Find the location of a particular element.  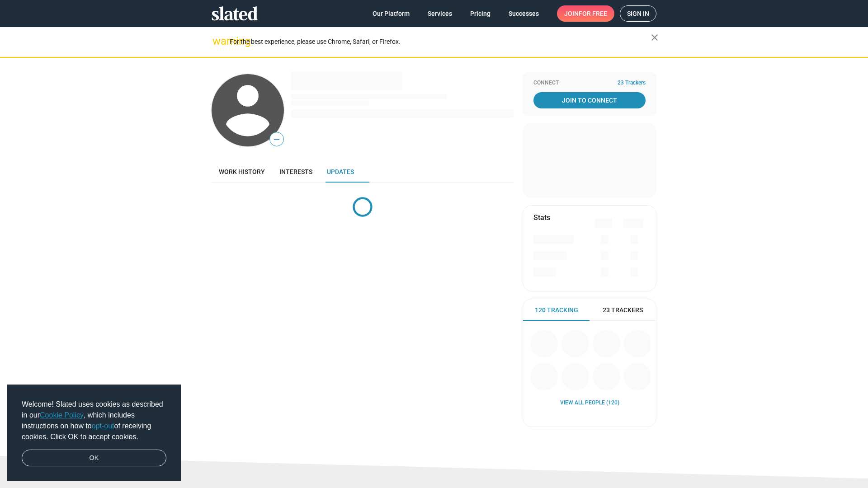

span: Interests is located at coordinates (296, 172).